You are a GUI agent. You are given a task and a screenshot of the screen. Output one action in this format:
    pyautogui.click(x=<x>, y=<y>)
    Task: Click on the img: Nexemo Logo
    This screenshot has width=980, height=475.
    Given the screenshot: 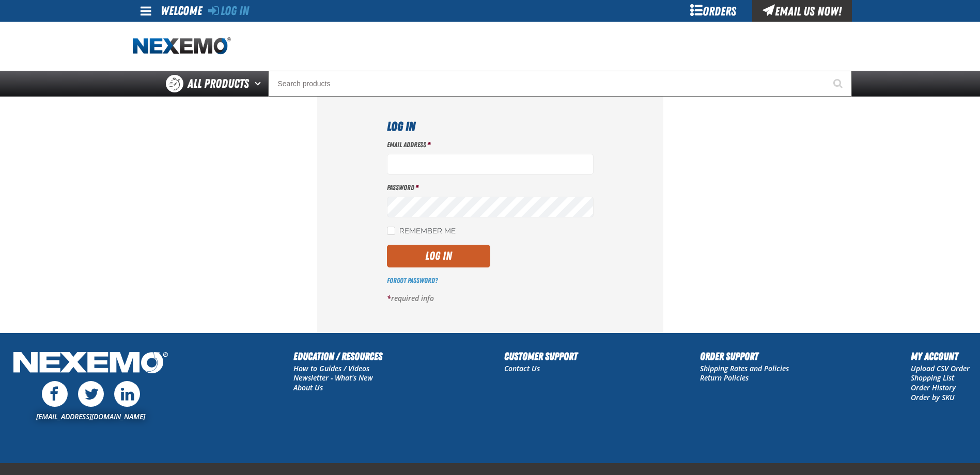 What is the action you would take?
    pyautogui.click(x=90, y=363)
    